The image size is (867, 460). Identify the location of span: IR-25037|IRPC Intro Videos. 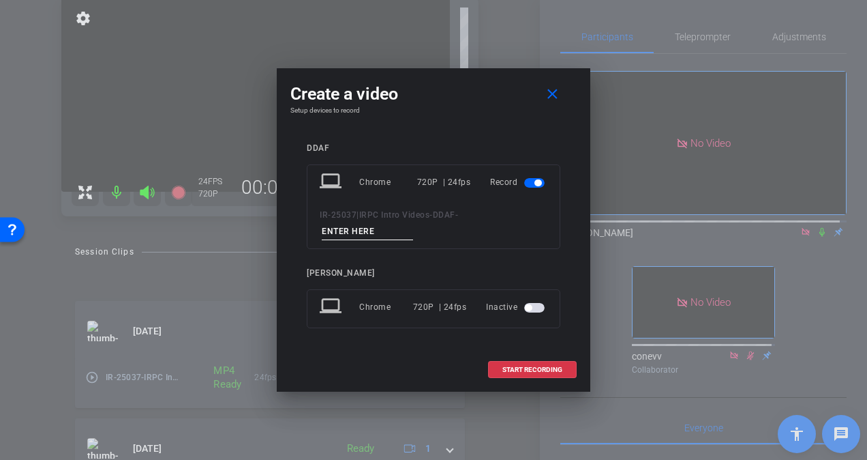
(374, 215).